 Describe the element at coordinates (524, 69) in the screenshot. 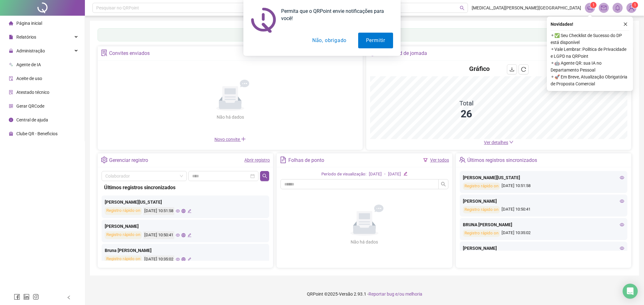

I see `span: reload` at that location.